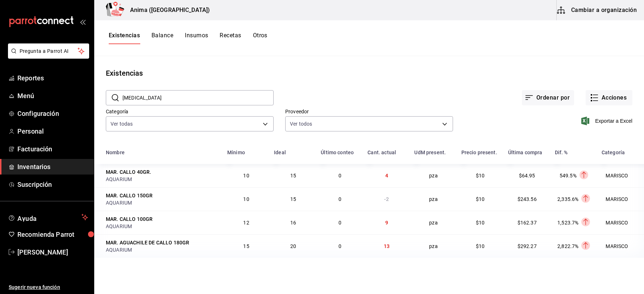  I want to click on span: Pregunta a Parrot AI, so click(49, 51).